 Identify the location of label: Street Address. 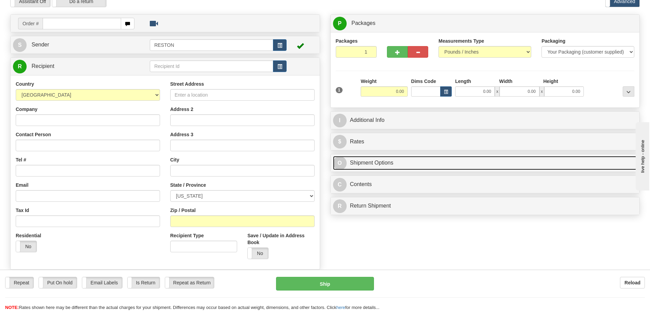
(187, 84).